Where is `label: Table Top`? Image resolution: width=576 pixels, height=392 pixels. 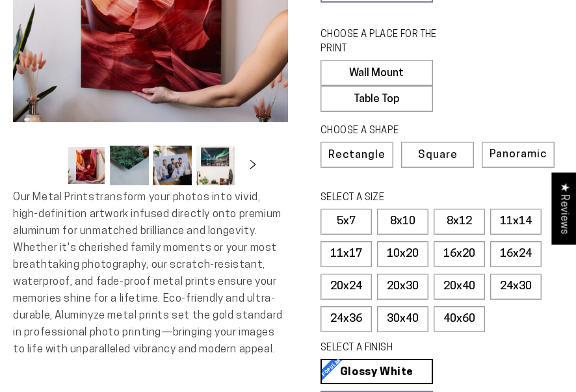
label: Table Top is located at coordinates (376, 98).